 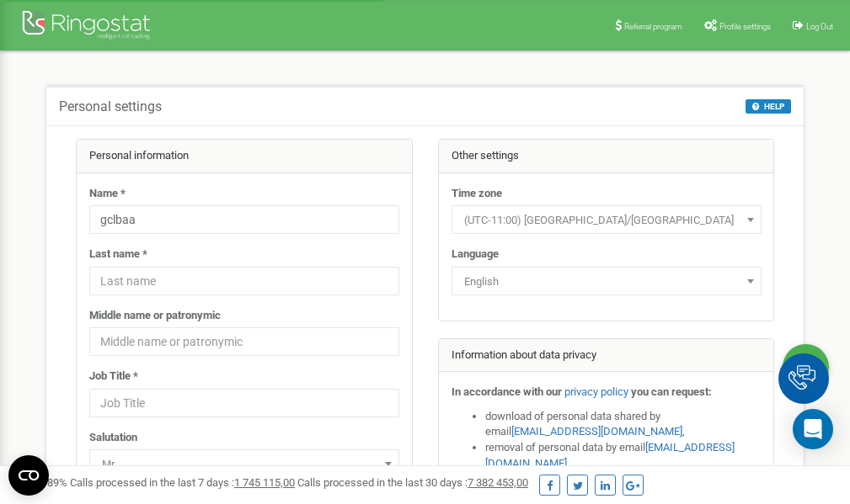 I want to click on strong: In accordance with our, so click(x=506, y=391).